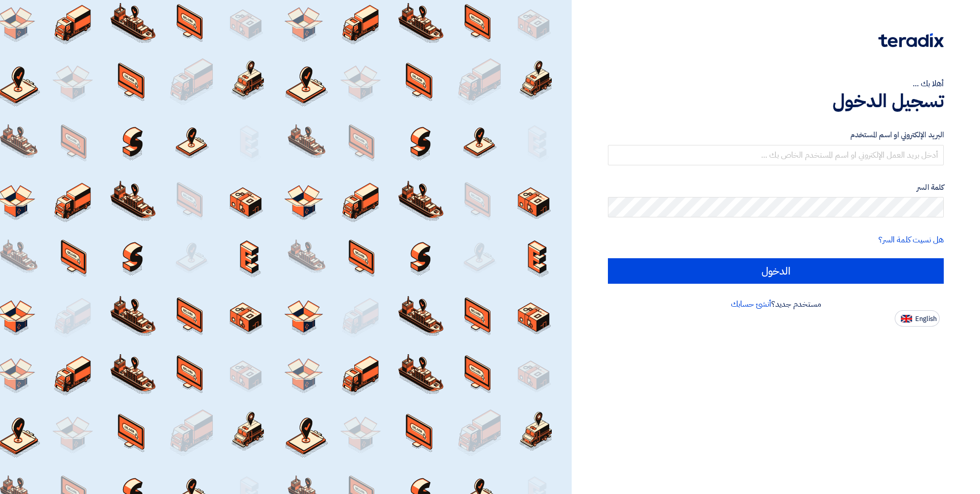 Image resolution: width=980 pixels, height=494 pixels. Describe the element at coordinates (776, 187) in the screenshot. I see `label: كلمة السر` at that location.